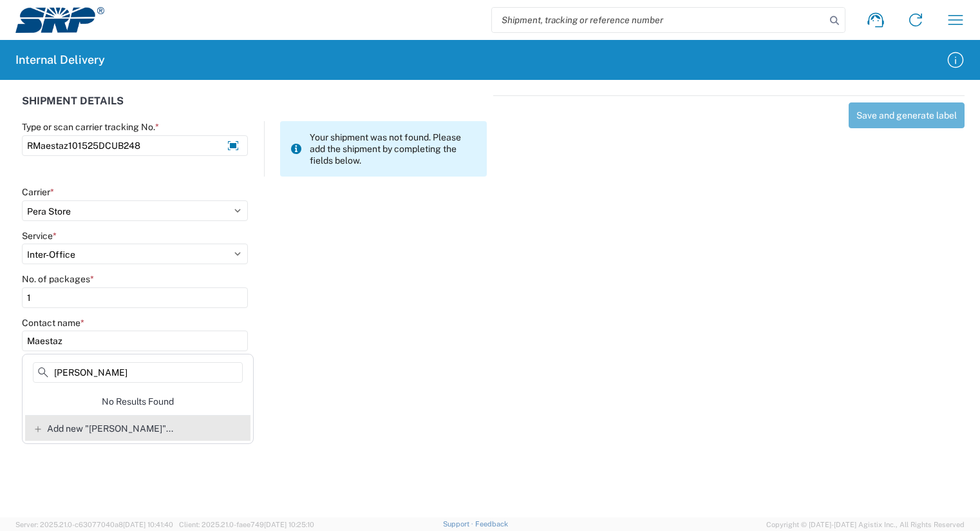  I want to click on label: Carrier, so click(38, 192).